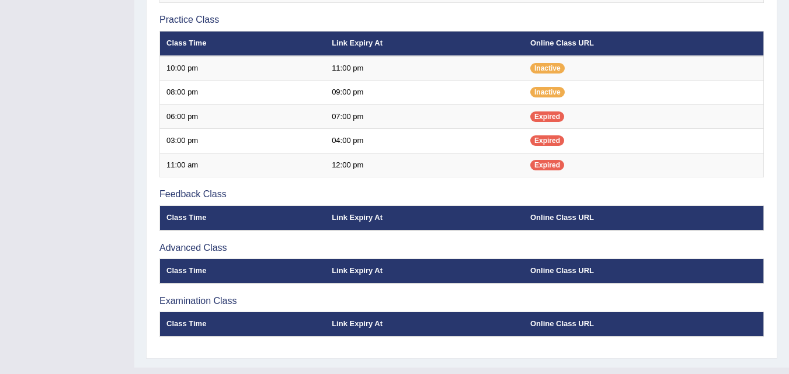  I want to click on td: 11:00 pm, so click(425, 68).